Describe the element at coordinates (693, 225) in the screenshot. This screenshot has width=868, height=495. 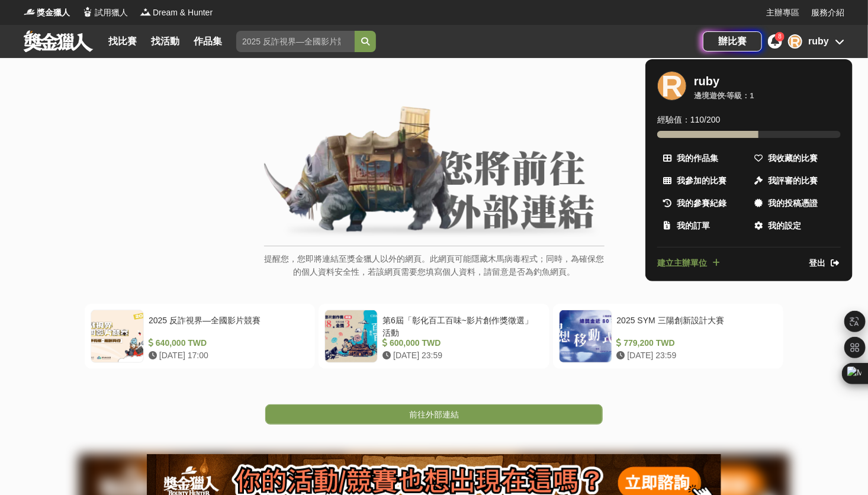
I see `span: 我的訂單` at that location.